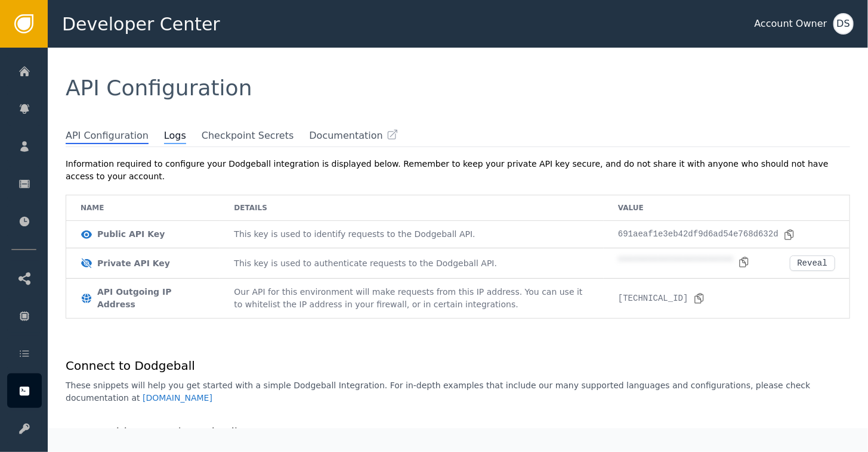  Describe the element at coordinates (457, 392) in the screenshot. I see `p: These snippets will help you get started with a simple Dodgeball Integration. For in-depth exampl...` at that location.